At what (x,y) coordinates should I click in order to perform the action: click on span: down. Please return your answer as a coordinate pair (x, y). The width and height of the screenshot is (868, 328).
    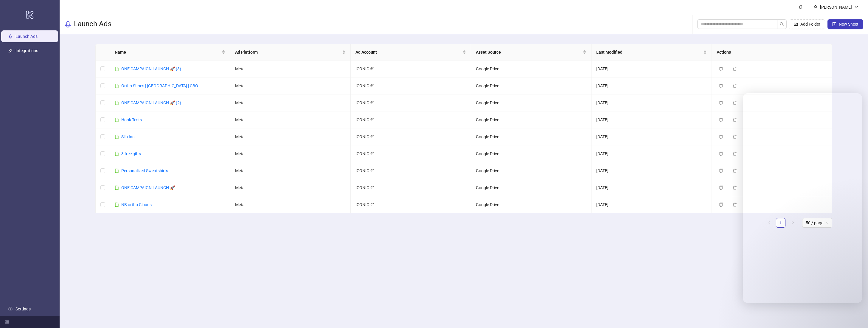
    Looking at the image, I should click on (856, 7).